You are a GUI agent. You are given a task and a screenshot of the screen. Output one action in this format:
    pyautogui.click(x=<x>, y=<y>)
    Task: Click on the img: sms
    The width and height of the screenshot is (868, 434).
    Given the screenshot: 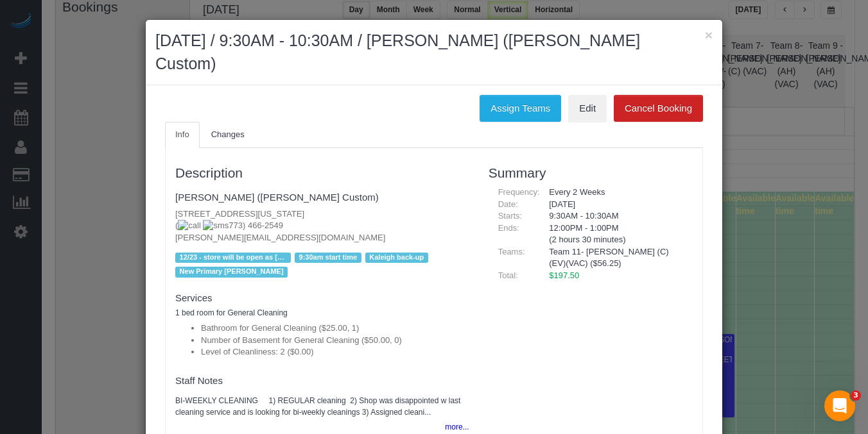 What is the action you would take?
    pyautogui.click(x=215, y=226)
    